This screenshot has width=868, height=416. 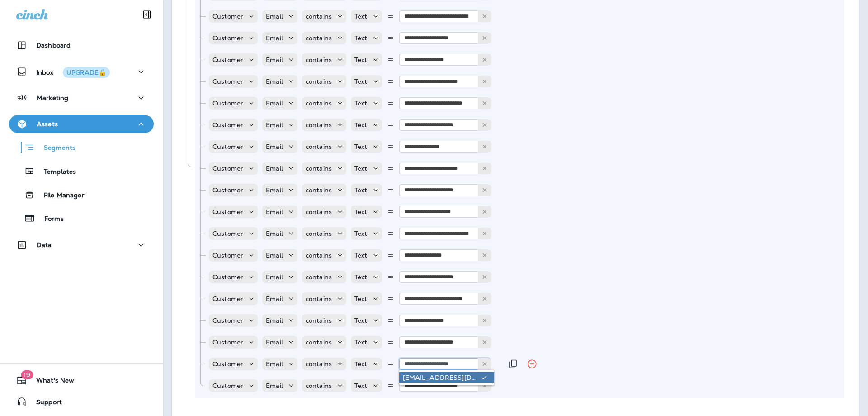 I want to click on div: UPGRADE🔒, so click(x=87, y=73).